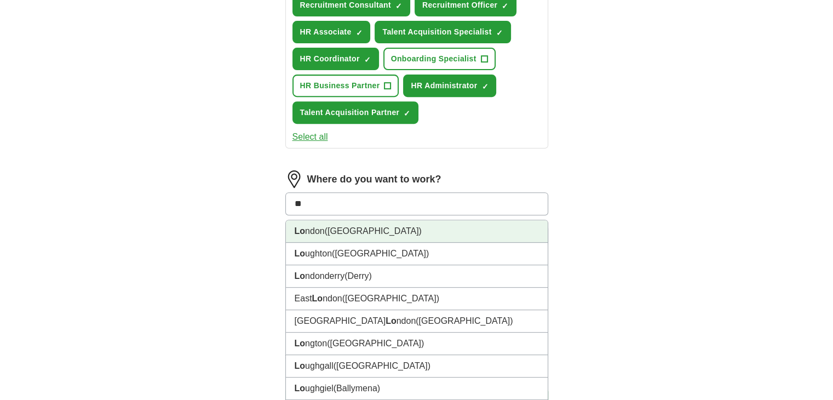 This screenshot has height=400, width=833. I want to click on img: location.png, so click(294, 179).